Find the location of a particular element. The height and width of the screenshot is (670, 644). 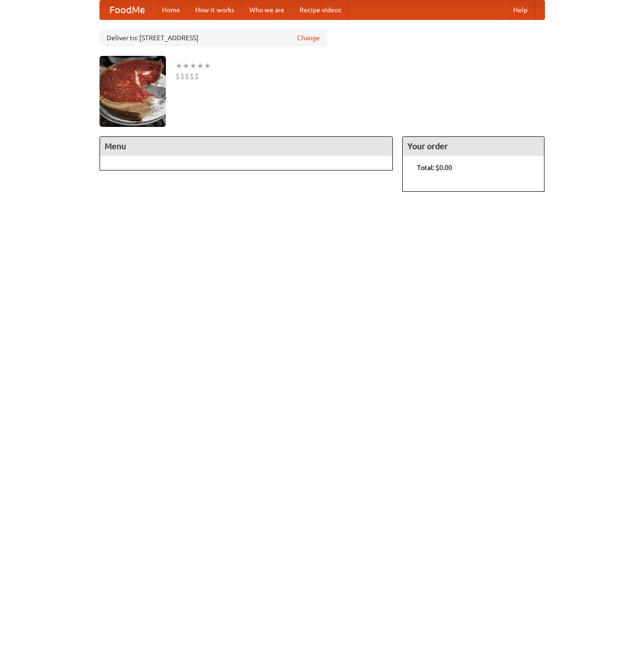

a: Recipe videos is located at coordinates (321, 10).